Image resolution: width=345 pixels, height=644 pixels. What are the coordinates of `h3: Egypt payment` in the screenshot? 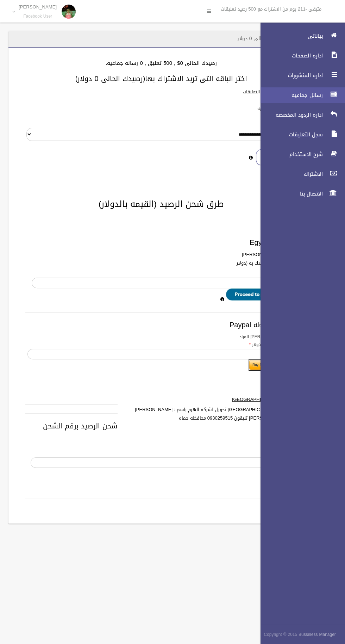 It's located at (161, 242).